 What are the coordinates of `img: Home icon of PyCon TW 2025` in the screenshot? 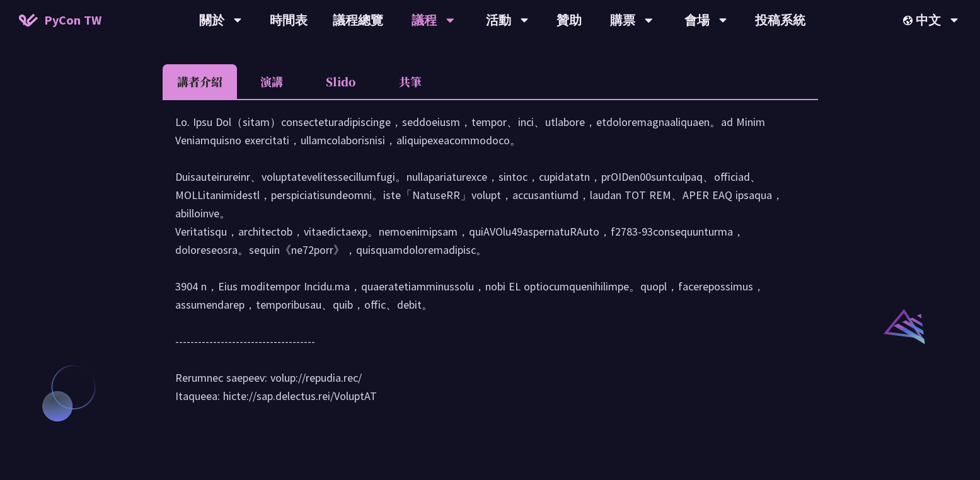 It's located at (28, 20).